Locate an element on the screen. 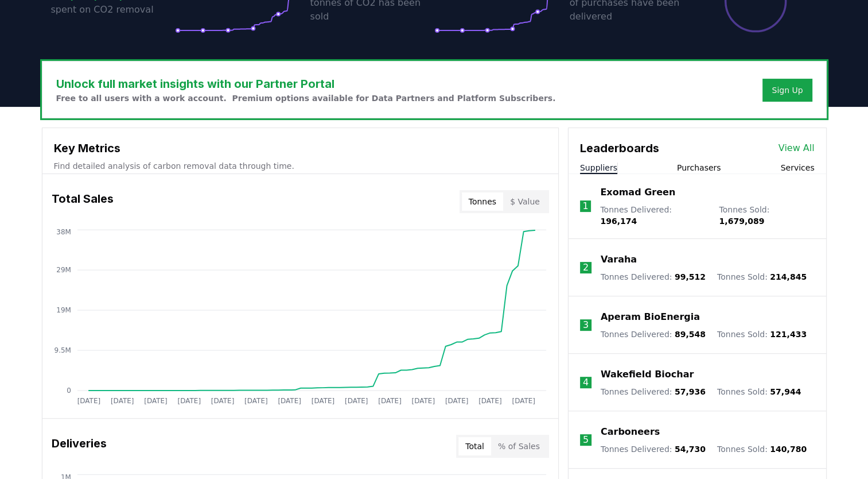 The height and width of the screenshot is (479, 868). span: 1,679,089 is located at coordinates (742, 221).